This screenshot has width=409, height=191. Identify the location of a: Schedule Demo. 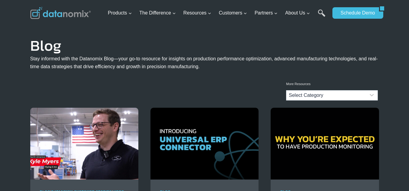
(355, 13).